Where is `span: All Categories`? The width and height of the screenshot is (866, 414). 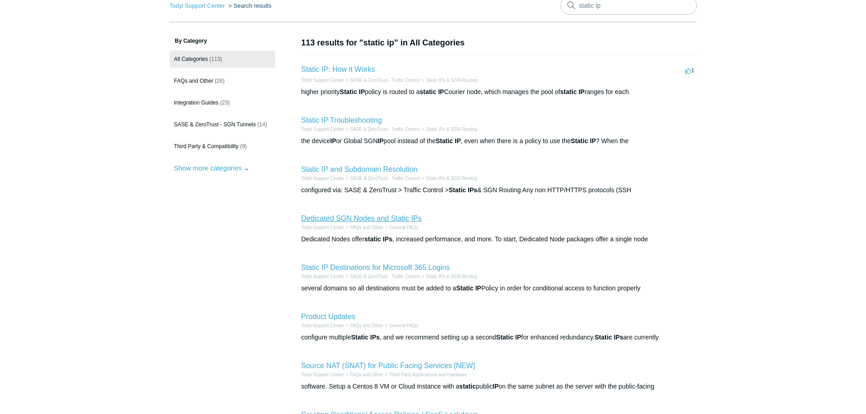 span: All Categories is located at coordinates (191, 59).